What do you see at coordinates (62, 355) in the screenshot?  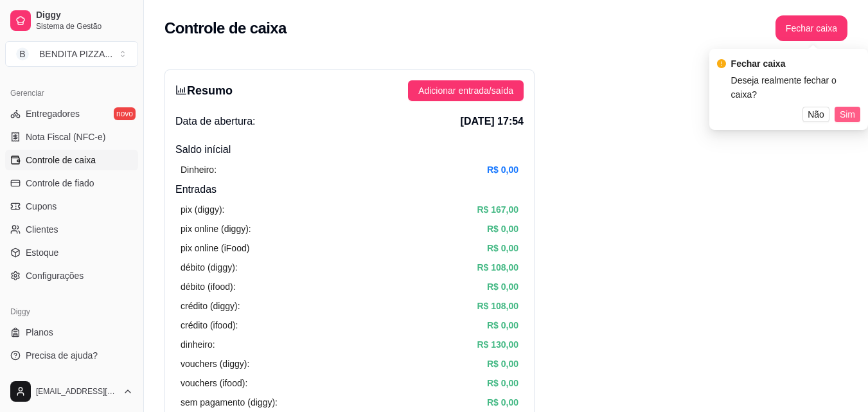 I see `span: Precisa de ajuda?` at bounding box center [62, 355].